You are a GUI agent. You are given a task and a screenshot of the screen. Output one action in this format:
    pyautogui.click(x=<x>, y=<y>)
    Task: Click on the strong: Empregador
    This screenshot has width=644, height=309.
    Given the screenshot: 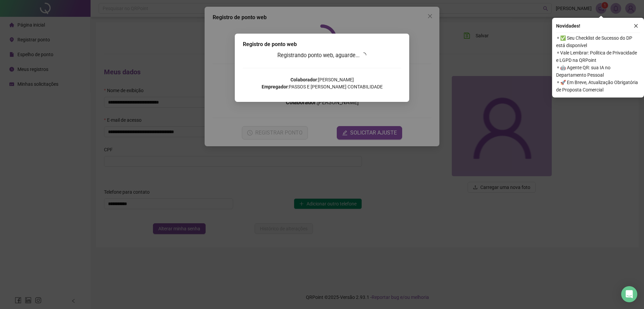 What is the action you would take?
    pyautogui.click(x=275, y=87)
    